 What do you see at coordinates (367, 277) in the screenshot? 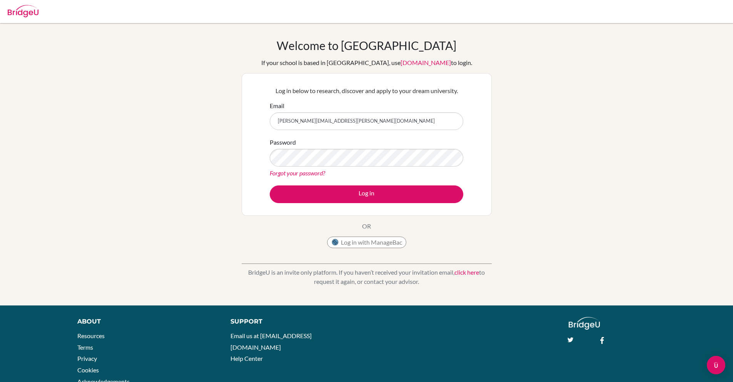
I see `p: BridgeU is an invite only platform. If you haven’t received your invitation email, to request it ...` at bounding box center [367, 277].